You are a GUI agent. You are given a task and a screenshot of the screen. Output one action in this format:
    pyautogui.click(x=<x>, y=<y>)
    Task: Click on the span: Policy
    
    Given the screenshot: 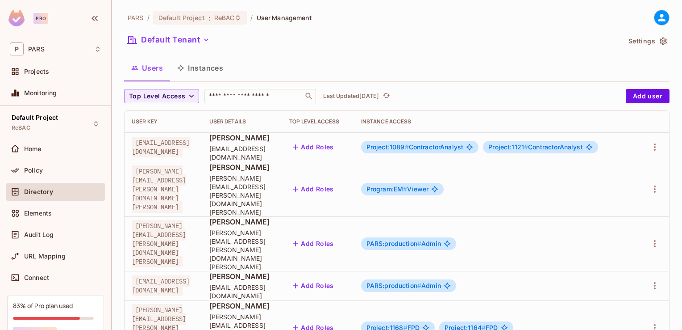 What is the action you would take?
    pyautogui.click(x=33, y=170)
    